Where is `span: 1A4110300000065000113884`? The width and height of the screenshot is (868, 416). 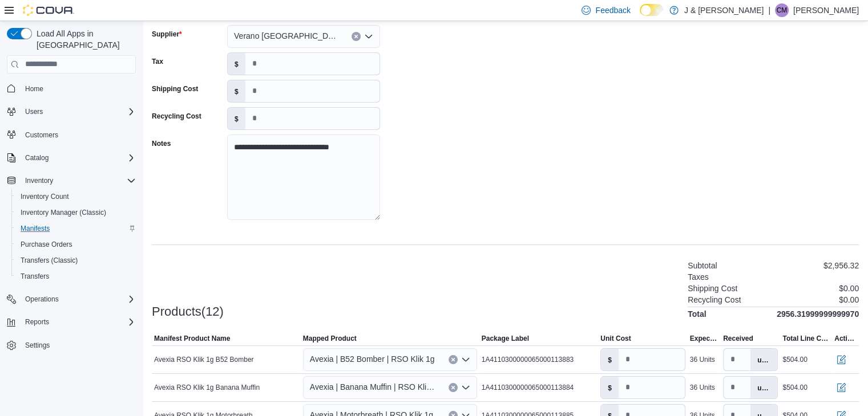 span: 1A4110300000065000113884 is located at coordinates (528, 388).